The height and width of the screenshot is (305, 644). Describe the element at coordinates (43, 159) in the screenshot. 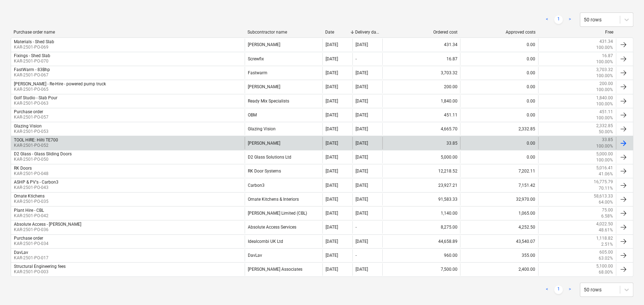

I see `p: KAR-2501-PO-050` at that location.